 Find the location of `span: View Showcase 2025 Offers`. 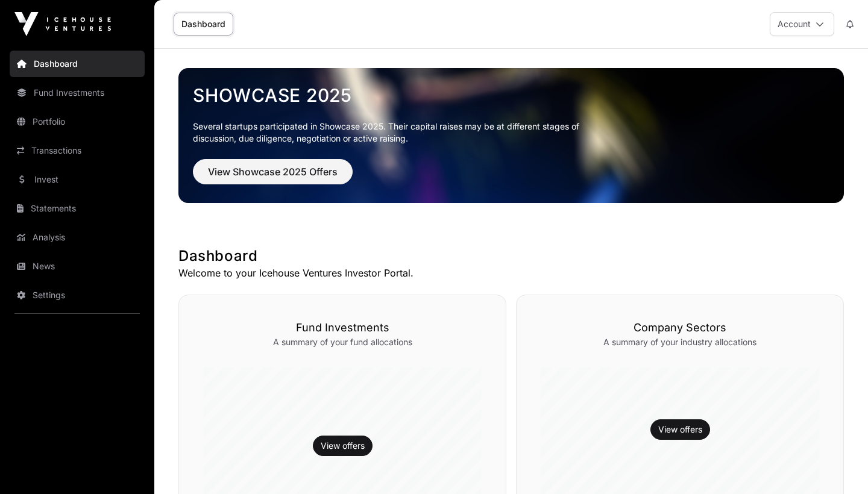

span: View Showcase 2025 Offers is located at coordinates (272, 172).